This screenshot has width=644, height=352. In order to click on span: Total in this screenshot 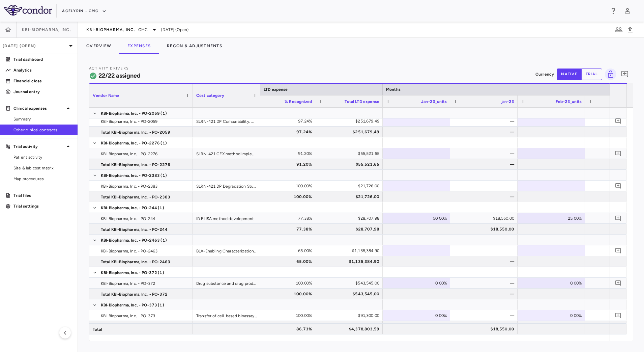, I will do `click(97, 329)`.